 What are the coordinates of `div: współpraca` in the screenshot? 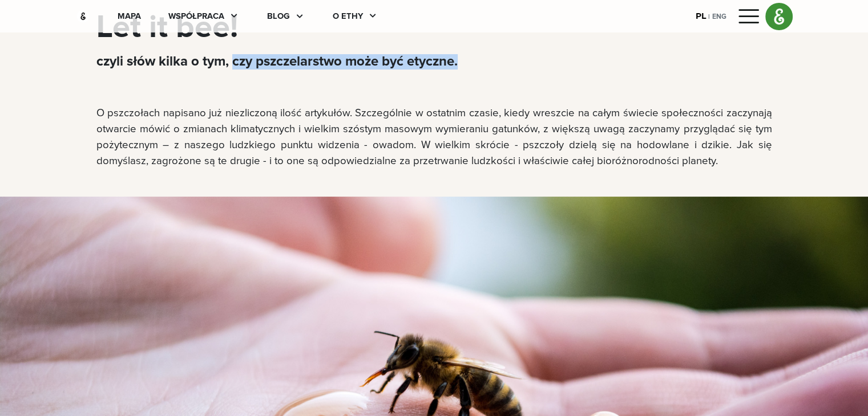 It's located at (196, 16).